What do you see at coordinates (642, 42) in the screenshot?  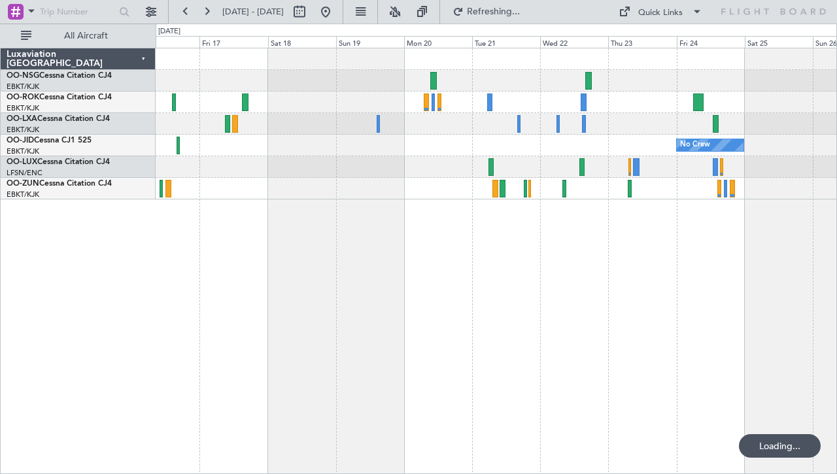 I see `div: Thu 23` at bounding box center [642, 42].